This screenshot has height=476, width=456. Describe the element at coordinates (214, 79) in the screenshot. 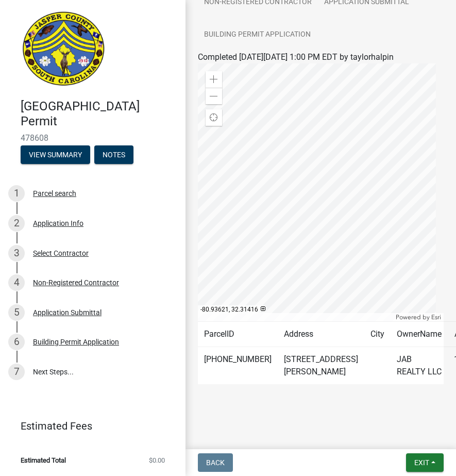

I see `div: Zoom in` at that location.